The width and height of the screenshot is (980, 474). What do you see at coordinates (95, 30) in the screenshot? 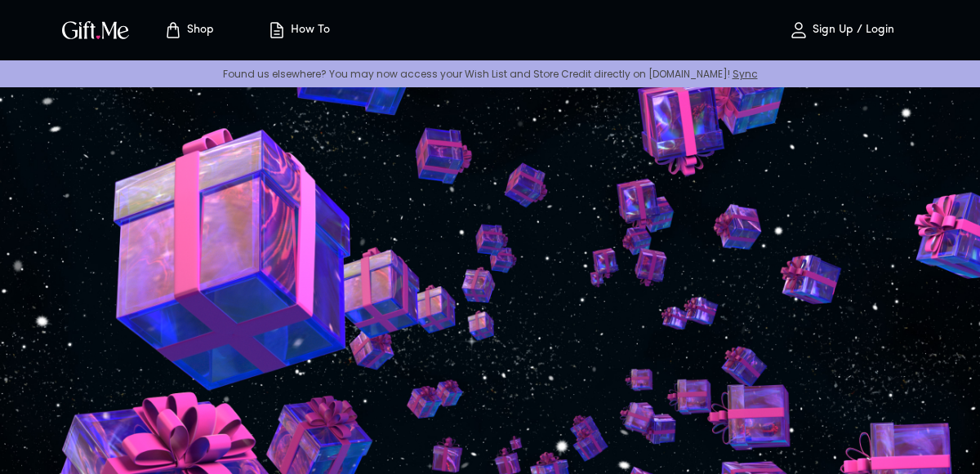
I see `button: GiftMe Logo` at bounding box center [95, 30].